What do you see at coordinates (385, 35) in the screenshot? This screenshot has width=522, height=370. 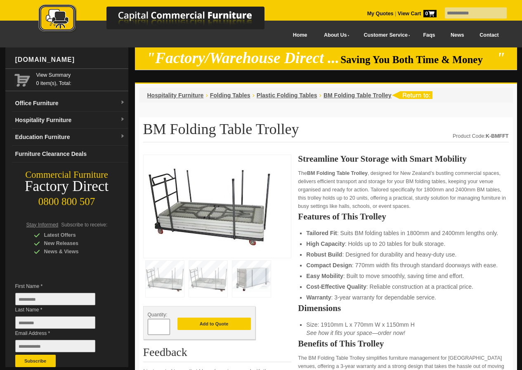 I see `a: Customer Service` at bounding box center [385, 35].